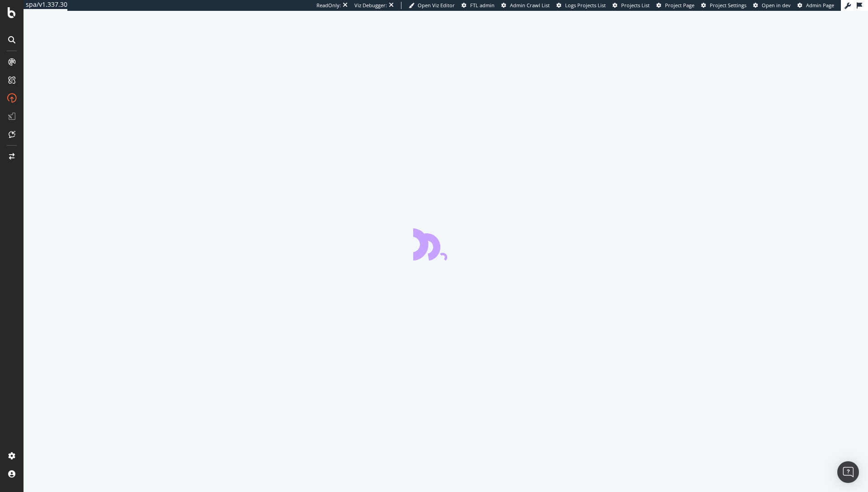  Describe the element at coordinates (680, 5) in the screenshot. I see `span: Project Page` at that location.